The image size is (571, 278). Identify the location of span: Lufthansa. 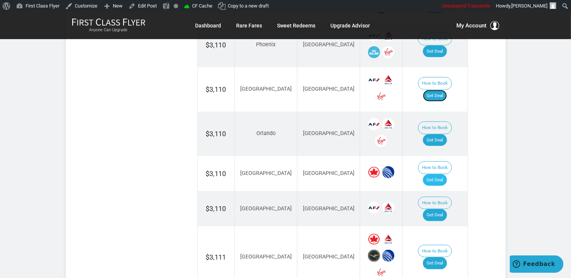
(374, 256).